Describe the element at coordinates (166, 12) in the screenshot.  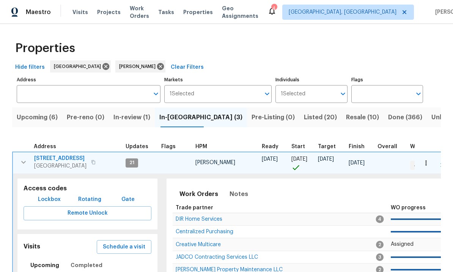
I see `span: Tasks` at that location.